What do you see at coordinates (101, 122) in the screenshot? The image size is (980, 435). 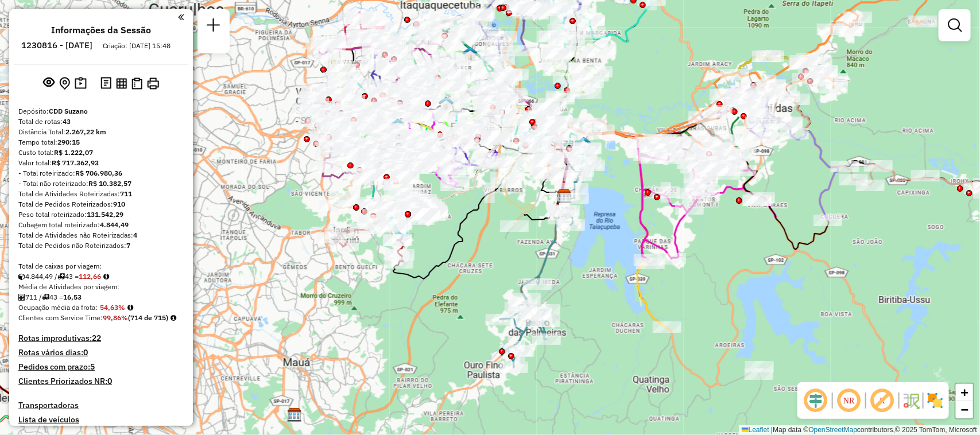 I see `div: Total de rotas:` at bounding box center [101, 122].